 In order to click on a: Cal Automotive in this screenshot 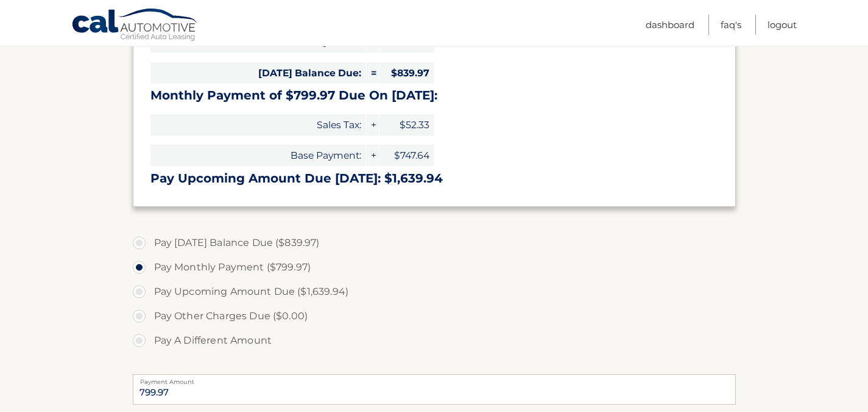, I will do `click(135, 26)`.